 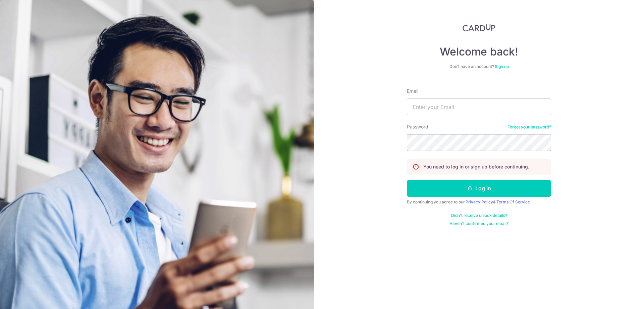 I want to click on a: Forgot your password?, so click(x=529, y=127).